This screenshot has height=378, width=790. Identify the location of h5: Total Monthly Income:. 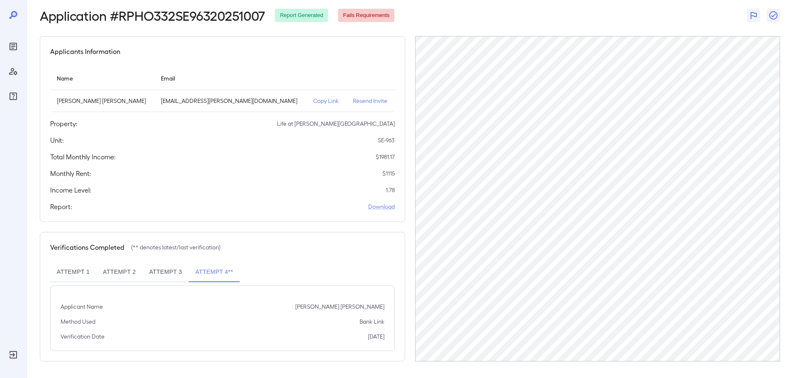
(83, 157).